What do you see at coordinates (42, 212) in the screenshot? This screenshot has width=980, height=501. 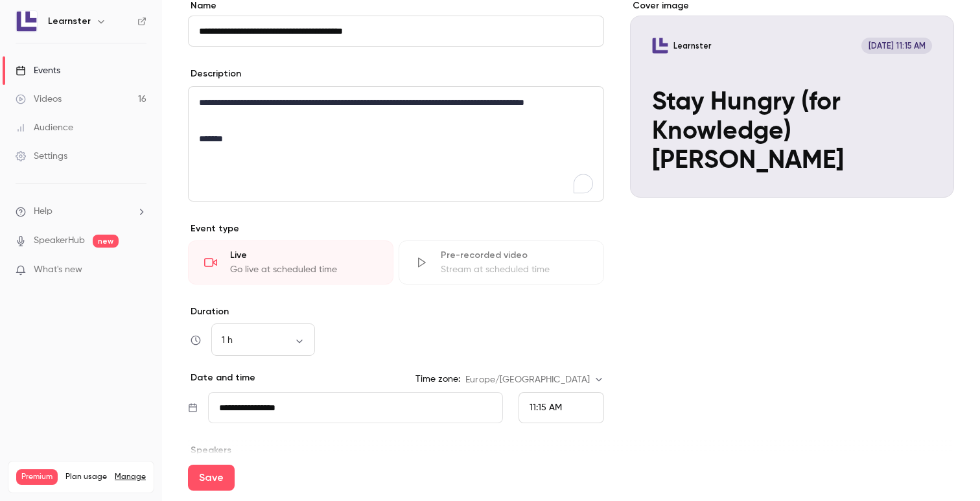 I see `span: Help` at bounding box center [42, 212].